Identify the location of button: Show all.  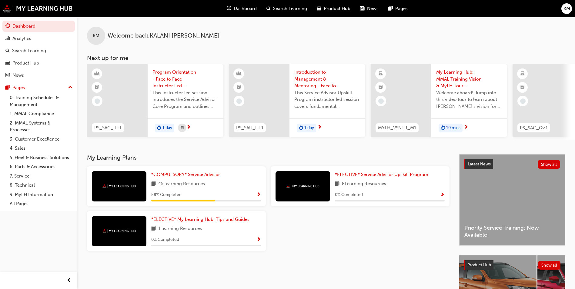
(549, 265).